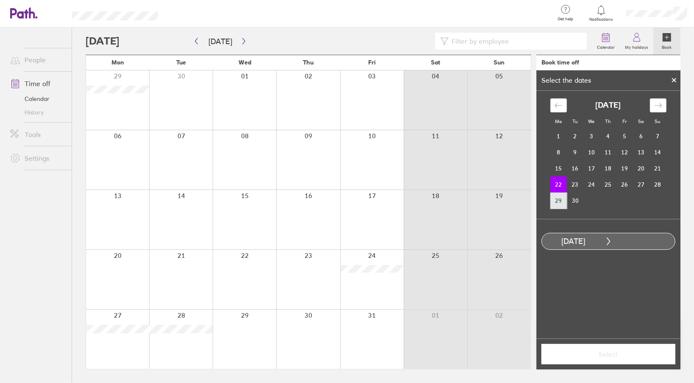 This screenshot has height=383, width=694. I want to click on div: Calendar, so click(609, 155).